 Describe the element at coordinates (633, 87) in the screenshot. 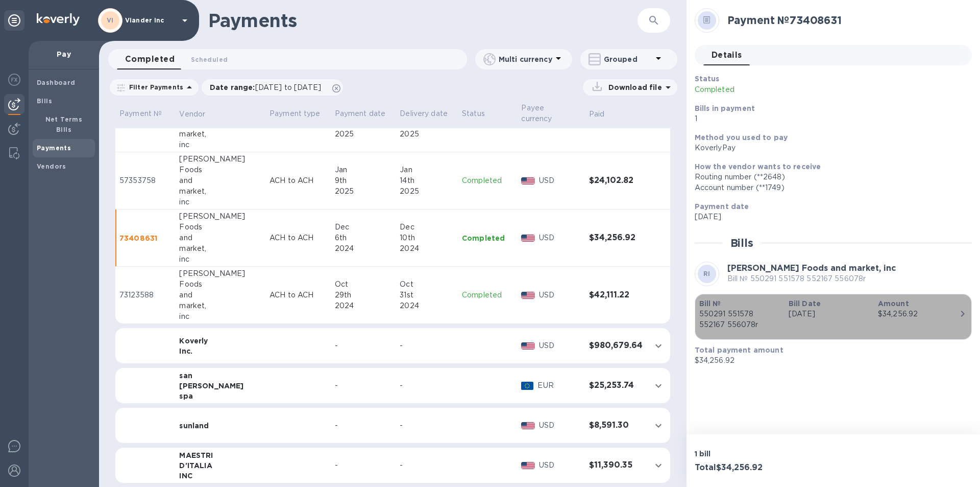

I see `p: Download file` at that location.